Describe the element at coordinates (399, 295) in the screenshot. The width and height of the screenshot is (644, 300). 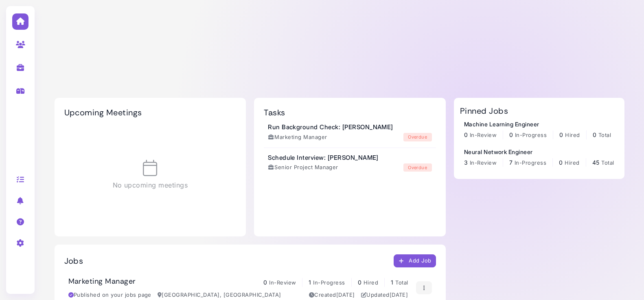
I see `time: Jun 09, 2025` at that location.